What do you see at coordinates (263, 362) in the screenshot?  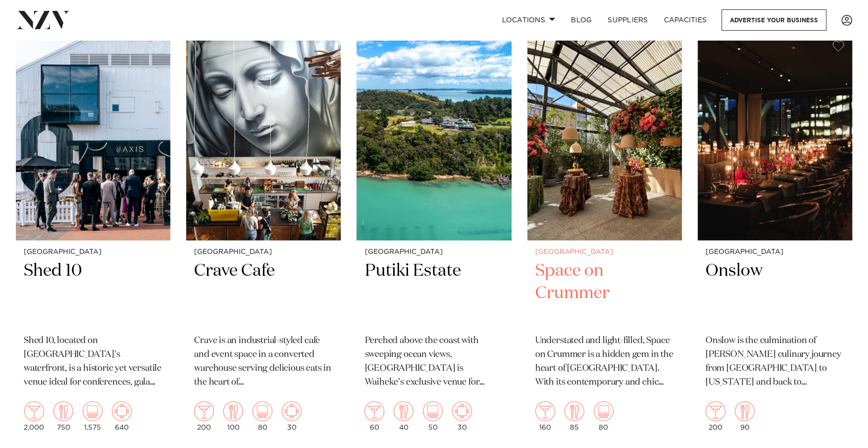 I see `p: Crave is an industrial-styled cafe and event space in a converted warehouse serving delicious eat...` at bounding box center [263, 362].